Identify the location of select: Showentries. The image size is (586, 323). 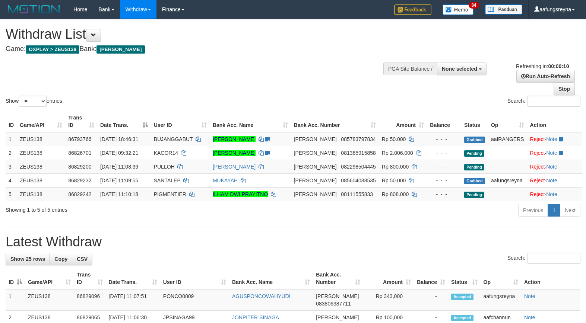
(32, 101).